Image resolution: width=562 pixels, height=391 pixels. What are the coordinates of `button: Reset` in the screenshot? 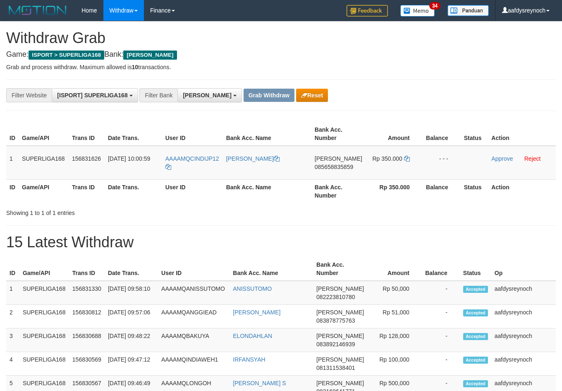 It's located at (312, 95).